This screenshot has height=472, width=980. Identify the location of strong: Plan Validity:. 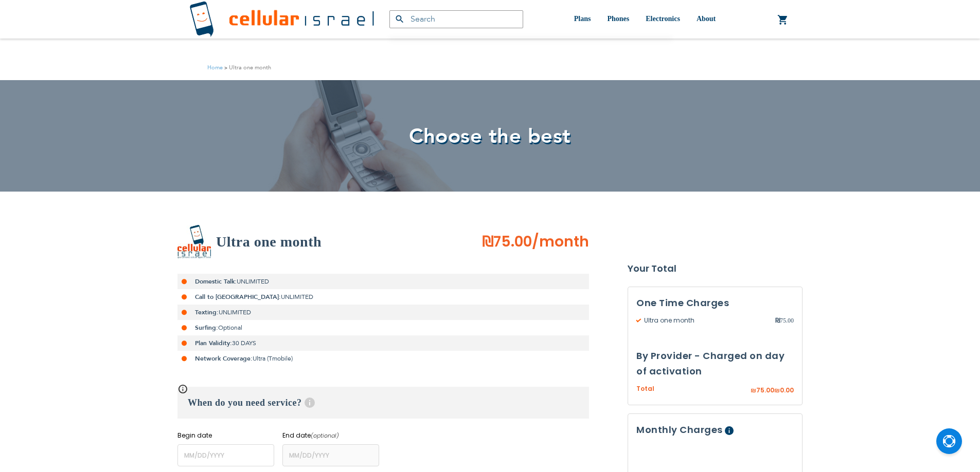
(213, 343).